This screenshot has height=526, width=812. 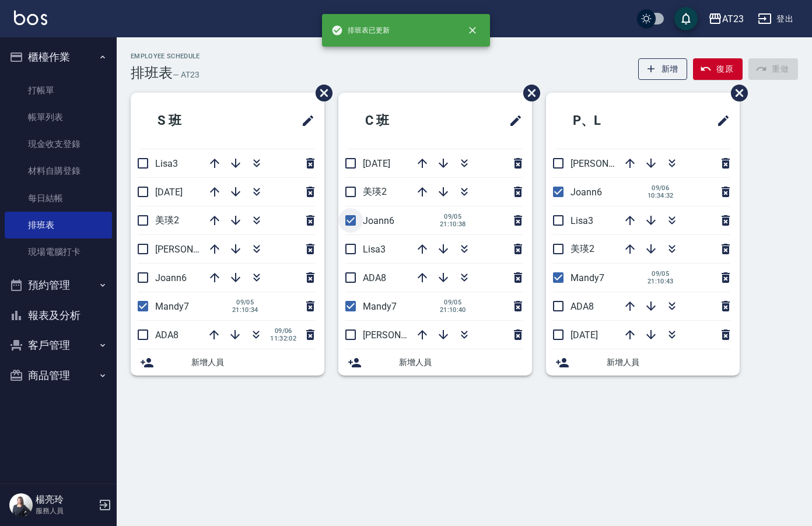 I want to click on span: 排班表已更新, so click(x=360, y=31).